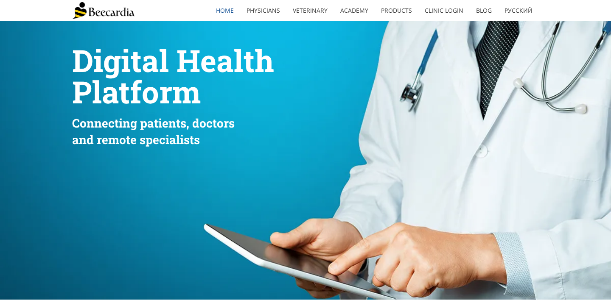  What do you see at coordinates (173, 60) in the screenshot?
I see `span: Digital Health` at bounding box center [173, 60].